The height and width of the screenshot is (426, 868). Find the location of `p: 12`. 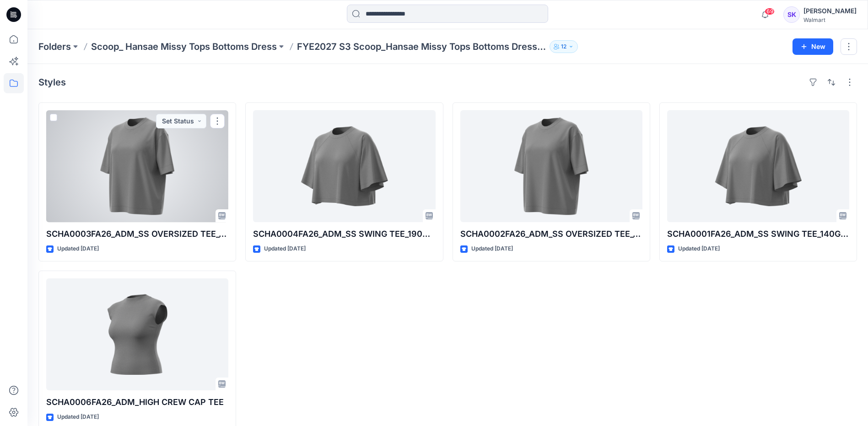

p: 12 is located at coordinates (564, 46).